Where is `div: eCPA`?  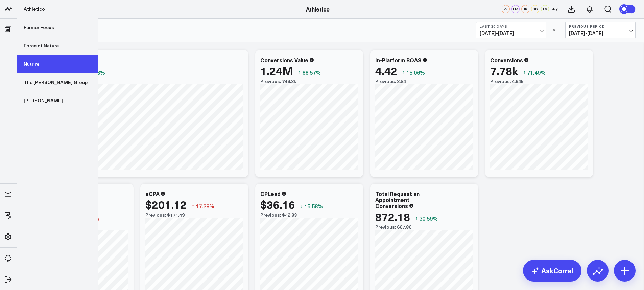 div: eCPA is located at coordinates (152, 193).